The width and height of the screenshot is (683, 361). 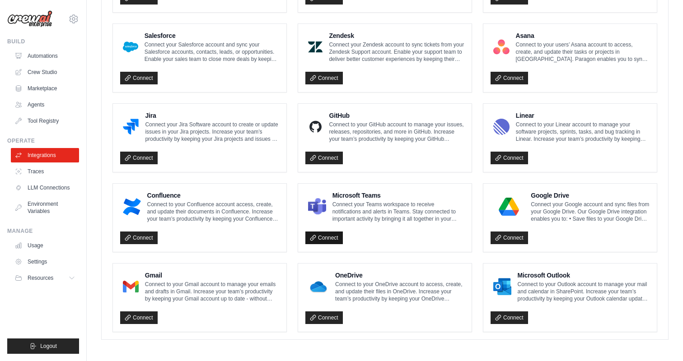 What do you see at coordinates (30, 19) in the screenshot?
I see `img: Logo` at bounding box center [30, 19].